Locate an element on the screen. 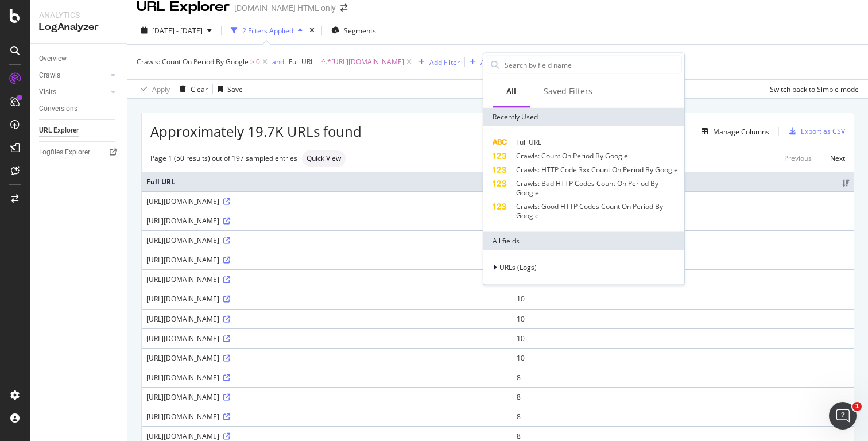  button: 2 Filters Applied is located at coordinates (267, 30).